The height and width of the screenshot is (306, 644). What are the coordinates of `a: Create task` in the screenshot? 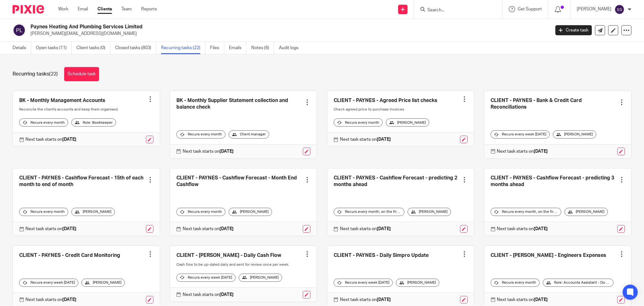 It's located at (574, 30).